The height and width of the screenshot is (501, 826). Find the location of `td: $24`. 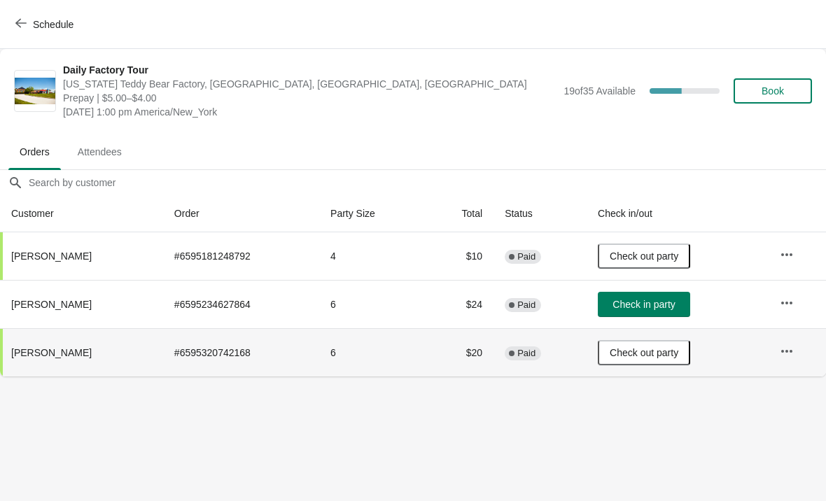

td: $24 is located at coordinates (459, 304).